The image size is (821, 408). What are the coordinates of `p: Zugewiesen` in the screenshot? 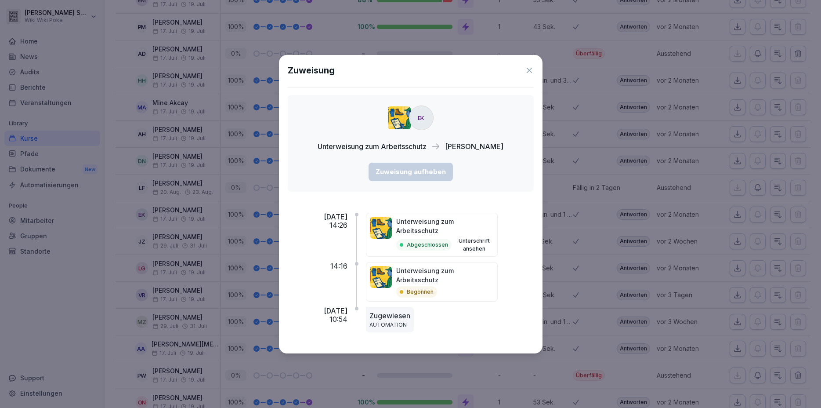 It's located at (390, 316).